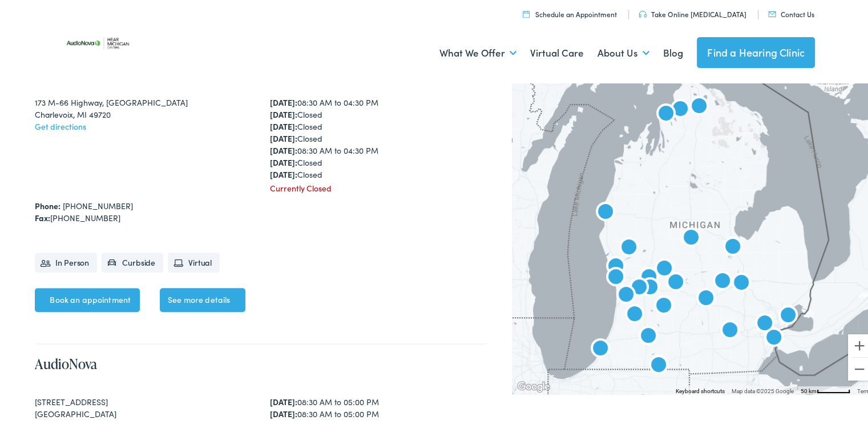 The image size is (868, 424). Describe the element at coordinates (132, 260) in the screenshot. I see `li: Curbside` at that location.